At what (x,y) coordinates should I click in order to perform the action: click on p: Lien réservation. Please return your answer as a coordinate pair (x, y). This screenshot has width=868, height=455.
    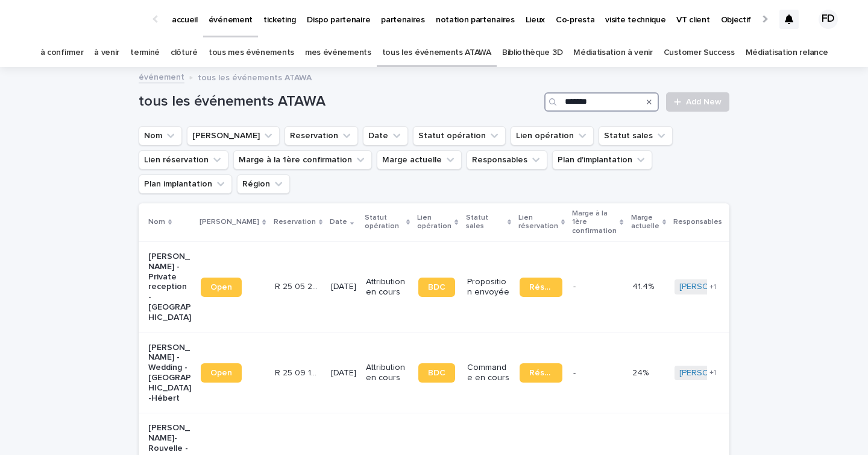
    Looking at the image, I should click on (538, 222).